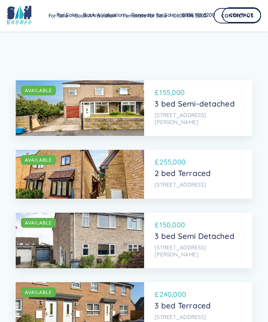 The height and width of the screenshot is (322, 268). What do you see at coordinates (172, 162) in the screenshot?
I see `p: 255,000` at bounding box center [172, 162].